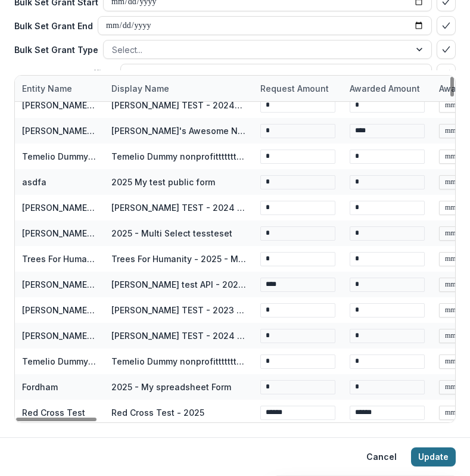 Image resolution: width=470 pixels, height=476 pixels. What do you see at coordinates (60, 258) in the screenshot?
I see `div: Trees For Humanity` at bounding box center [60, 258].